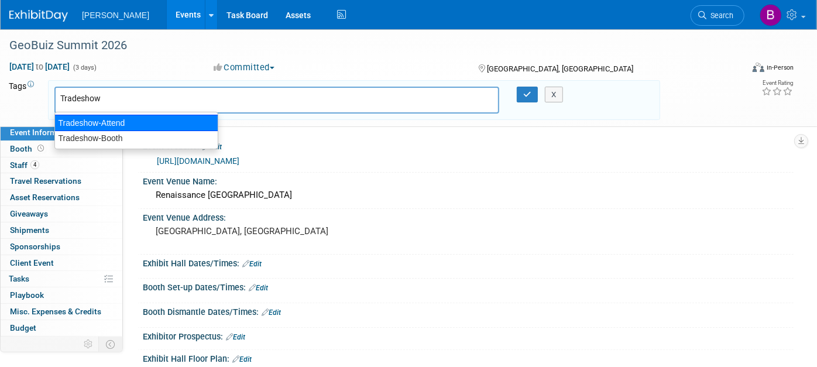  Describe the element at coordinates (366, 46) in the screenshot. I see `div: GeoBuiz Summit 2026` at that location.